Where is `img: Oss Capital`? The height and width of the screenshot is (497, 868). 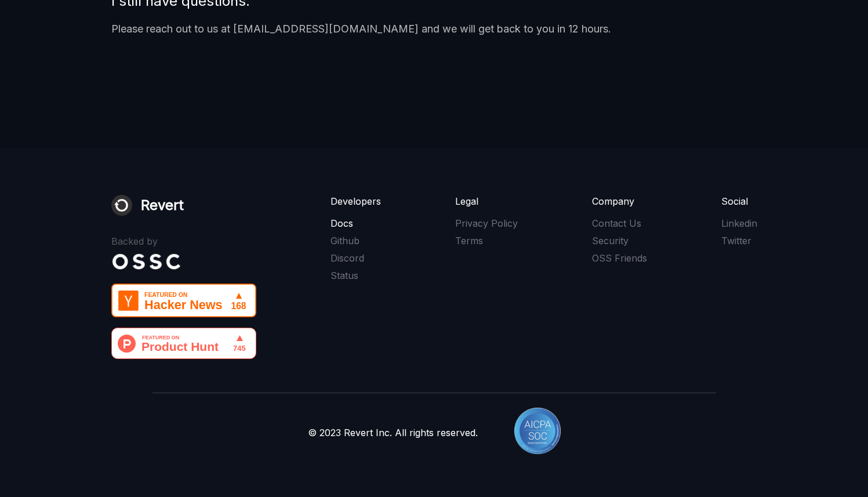
img: Oss Capital is located at coordinates (146, 261).